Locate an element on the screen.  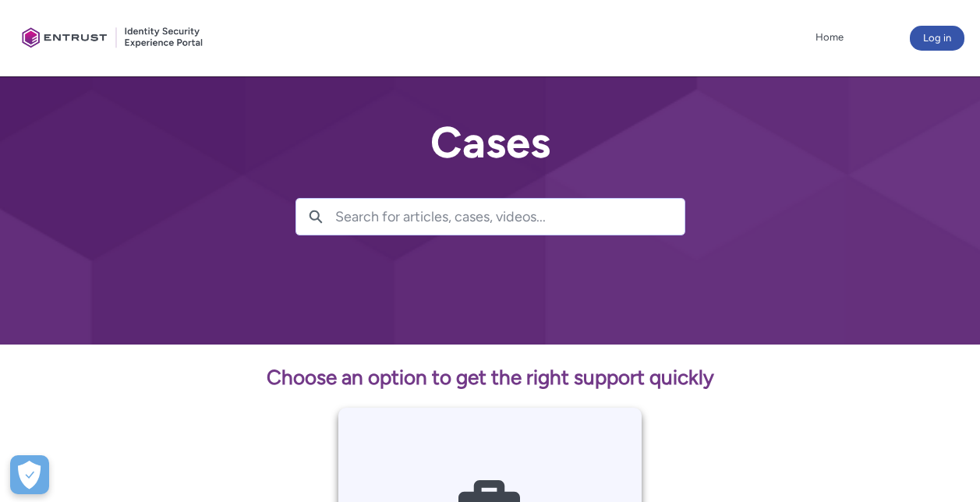
div: Cookie Preferences is located at coordinates (29, 475).